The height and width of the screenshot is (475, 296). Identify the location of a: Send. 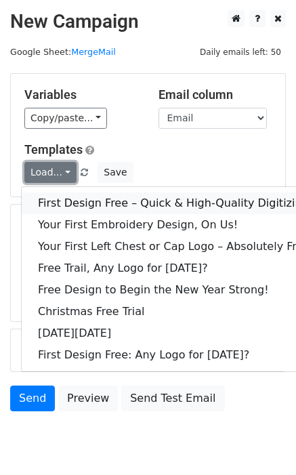
(33, 398).